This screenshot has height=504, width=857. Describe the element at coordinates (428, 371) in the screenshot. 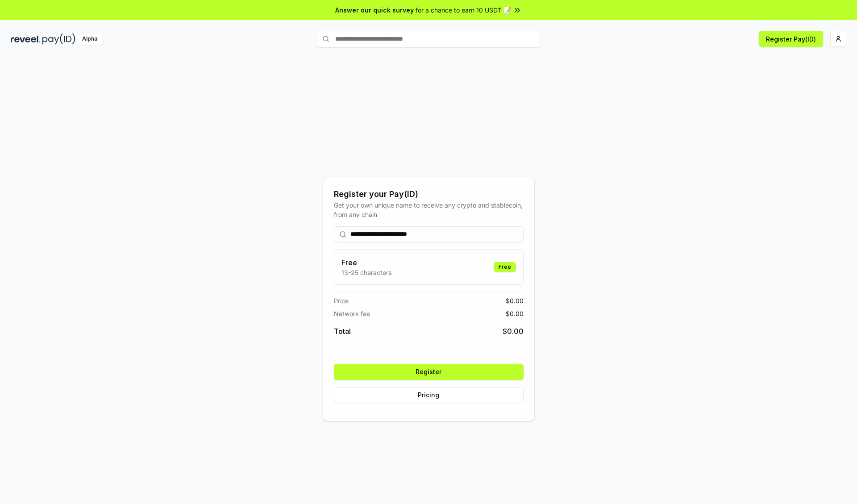

I see `button: Register` at that location.